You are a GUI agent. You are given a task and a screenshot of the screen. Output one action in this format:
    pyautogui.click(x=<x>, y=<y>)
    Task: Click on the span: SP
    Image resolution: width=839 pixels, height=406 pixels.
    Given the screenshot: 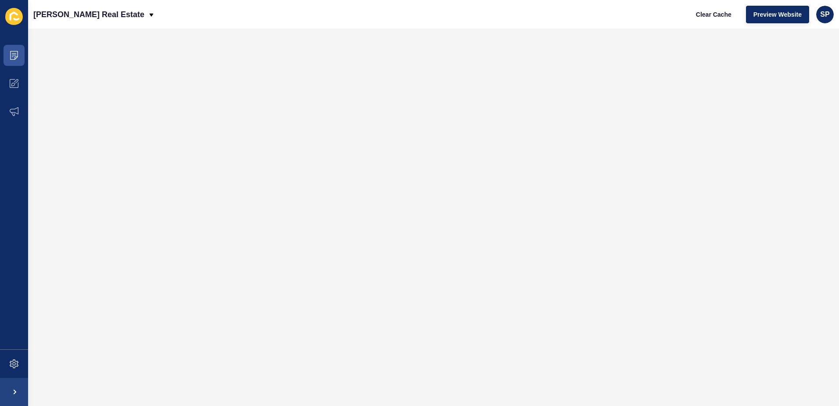 What is the action you would take?
    pyautogui.click(x=825, y=14)
    